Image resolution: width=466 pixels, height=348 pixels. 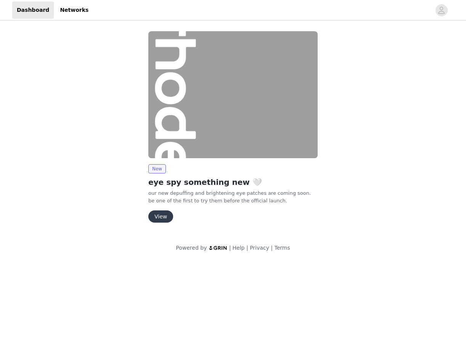 I want to click on a: Terms, so click(x=282, y=248).